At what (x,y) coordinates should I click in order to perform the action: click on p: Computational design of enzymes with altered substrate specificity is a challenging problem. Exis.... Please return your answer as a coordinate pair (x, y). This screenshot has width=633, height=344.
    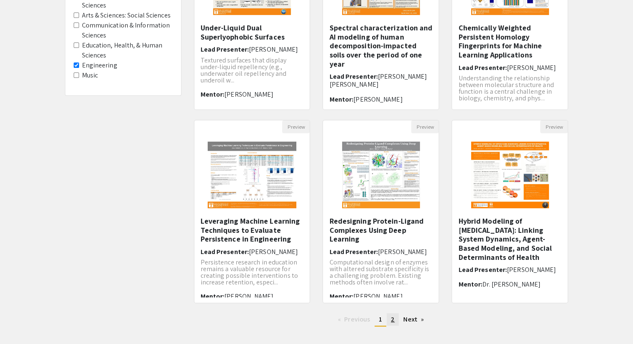
    Looking at the image, I should click on (381, 272).